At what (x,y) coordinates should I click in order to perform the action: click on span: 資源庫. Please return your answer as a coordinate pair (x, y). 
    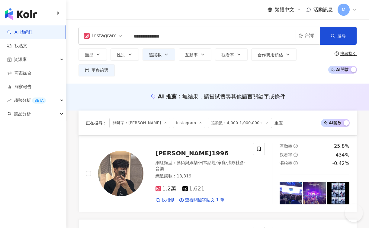
    Looking at the image, I should click on (20, 59).